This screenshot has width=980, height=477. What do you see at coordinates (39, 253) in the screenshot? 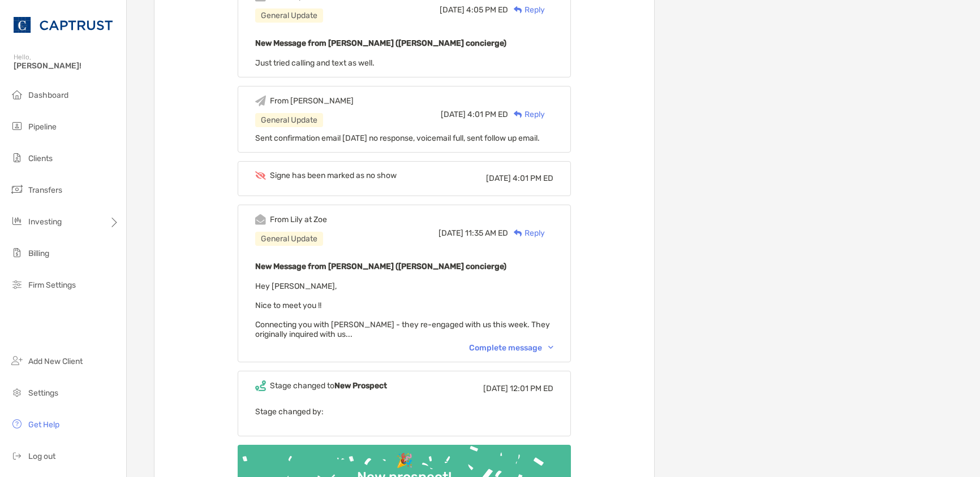
I see `span: Billing` at bounding box center [39, 253].